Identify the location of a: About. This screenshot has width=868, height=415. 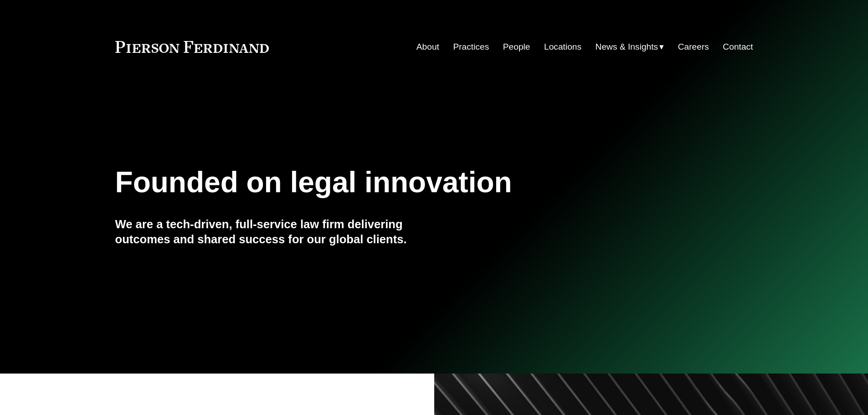
(428, 47).